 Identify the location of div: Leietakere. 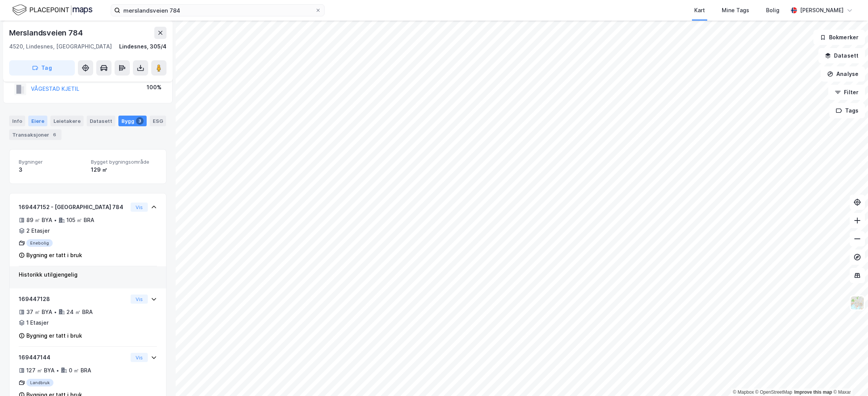
(67, 121).